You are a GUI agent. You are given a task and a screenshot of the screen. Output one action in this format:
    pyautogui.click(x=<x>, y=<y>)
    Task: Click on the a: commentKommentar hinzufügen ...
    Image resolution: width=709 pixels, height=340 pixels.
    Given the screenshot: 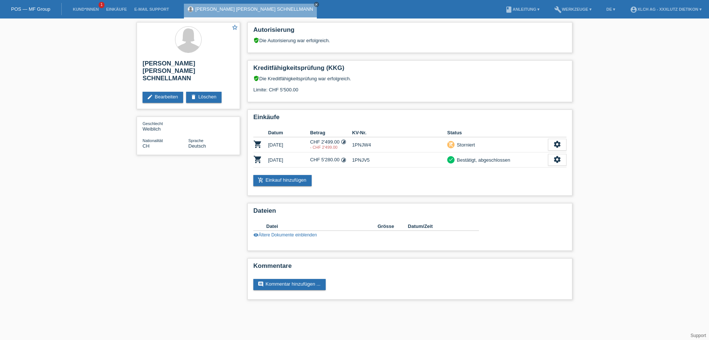 What is the action you would take?
    pyautogui.click(x=290, y=284)
    